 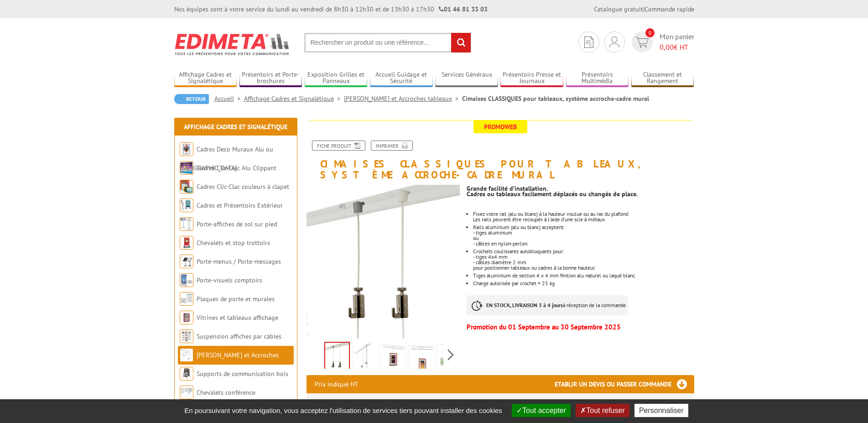 What do you see at coordinates (580, 327) in the screenshot?
I see `p: Promotion du 01 Septembre au 30 Septembre 2025` at bounding box center [580, 327].